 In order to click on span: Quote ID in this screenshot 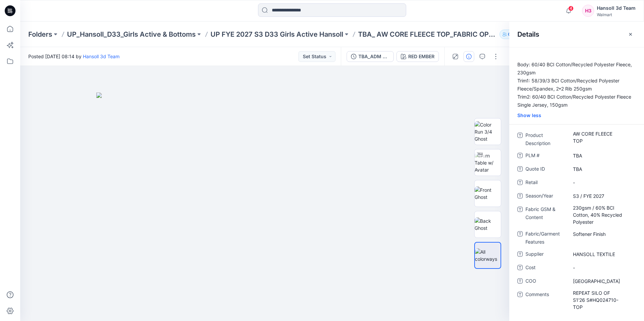, I will do `click(546, 170)`.